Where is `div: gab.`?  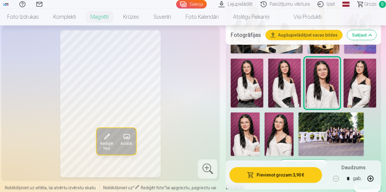 div: gab. is located at coordinates (358, 179).